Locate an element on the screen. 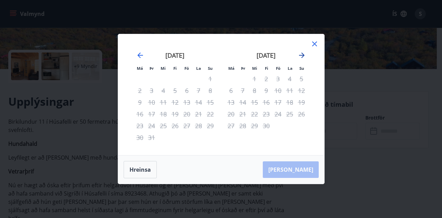 The height and width of the screenshot is (218, 442). td: Not available. þriðjudagur, 10. mars 2026 is located at coordinates (152, 102).